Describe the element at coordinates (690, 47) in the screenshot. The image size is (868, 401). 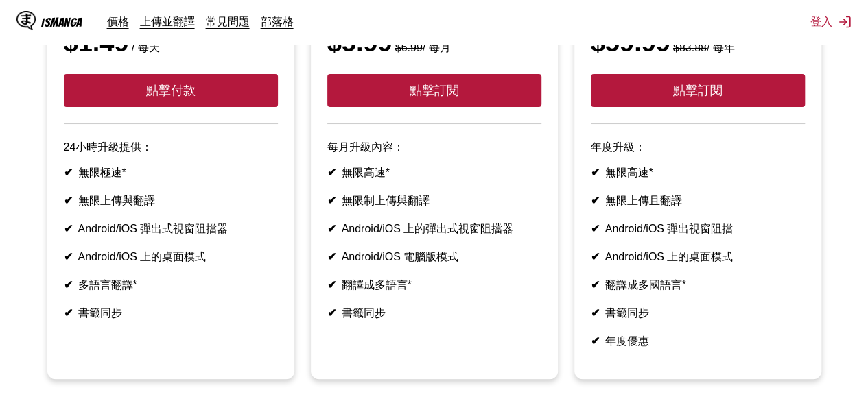
I see `s: $83.88` at that location.